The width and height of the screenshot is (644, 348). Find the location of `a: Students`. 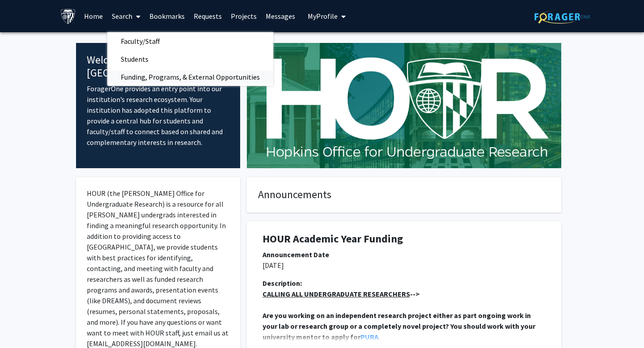

a: Students is located at coordinates (190, 59).